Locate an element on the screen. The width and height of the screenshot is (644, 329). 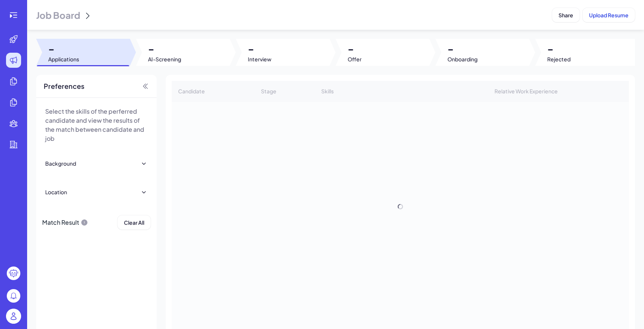
span: AI-Screening is located at coordinates (164, 59).